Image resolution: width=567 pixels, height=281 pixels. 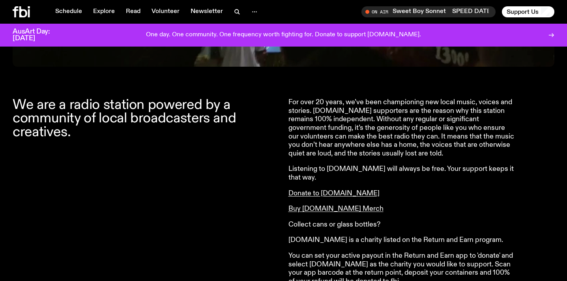 I want to click on a: Explore, so click(x=104, y=12).